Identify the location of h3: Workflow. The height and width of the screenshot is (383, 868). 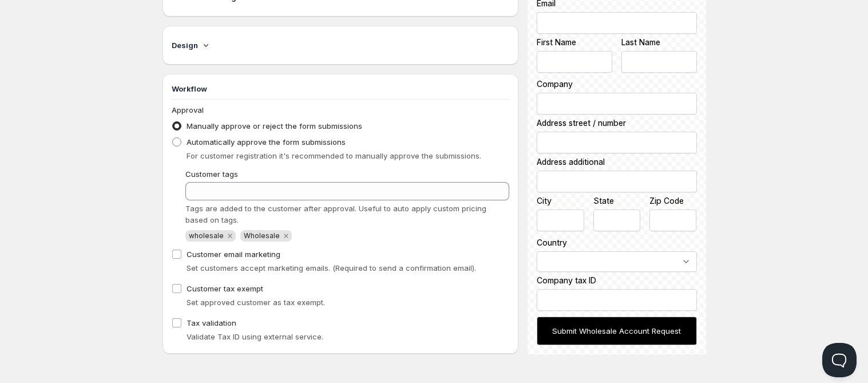
(341, 89).